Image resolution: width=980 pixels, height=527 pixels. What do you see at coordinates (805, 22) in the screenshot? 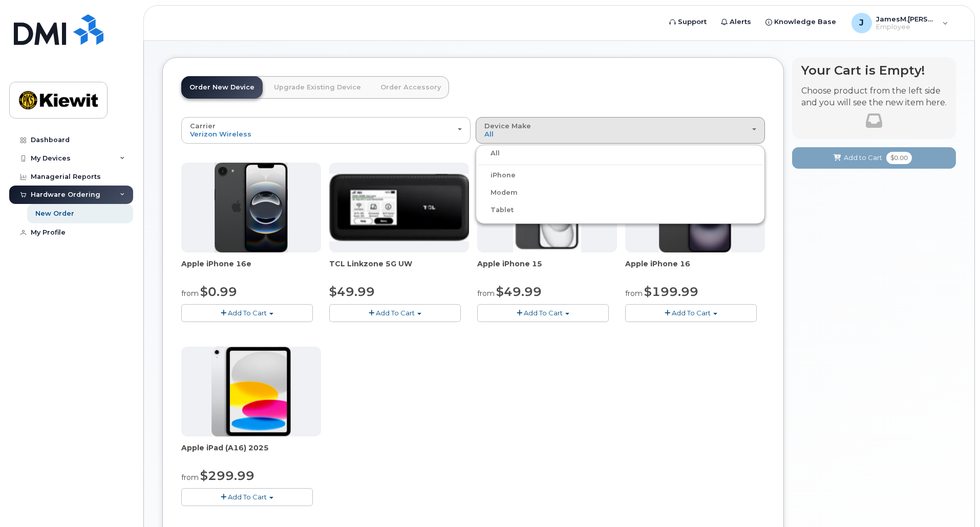
I see `span: Knowledge Base` at bounding box center [805, 22].